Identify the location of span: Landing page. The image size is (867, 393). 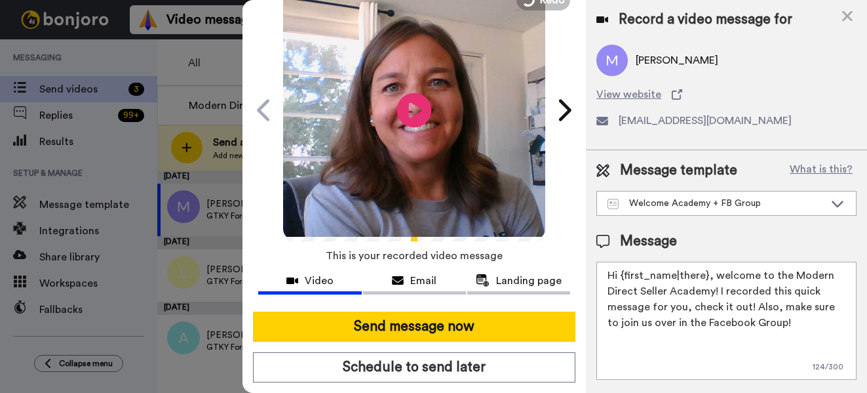
(529, 281).